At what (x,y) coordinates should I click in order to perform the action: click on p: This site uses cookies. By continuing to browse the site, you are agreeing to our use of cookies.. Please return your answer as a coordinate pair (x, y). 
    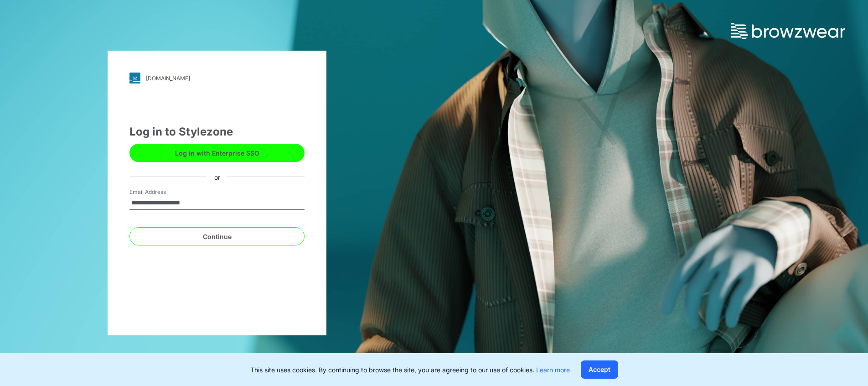
    Looking at the image, I should click on (410, 369).